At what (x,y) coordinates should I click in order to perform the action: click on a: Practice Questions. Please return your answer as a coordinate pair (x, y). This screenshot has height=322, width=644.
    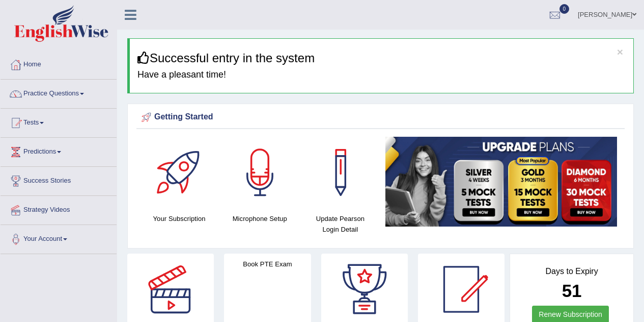
    Looking at the image, I should click on (58, 92).